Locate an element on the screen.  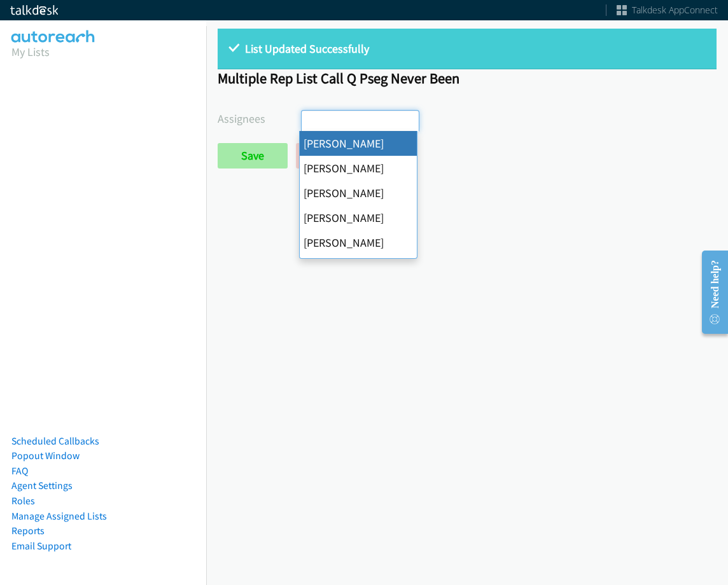
div: Need help? is located at coordinates (24, 42).